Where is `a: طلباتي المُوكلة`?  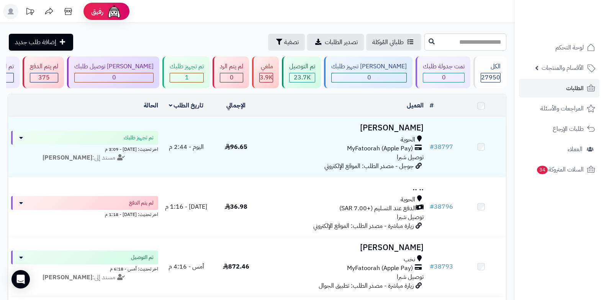 a: طلباتي المُوكلة is located at coordinates (394, 42).